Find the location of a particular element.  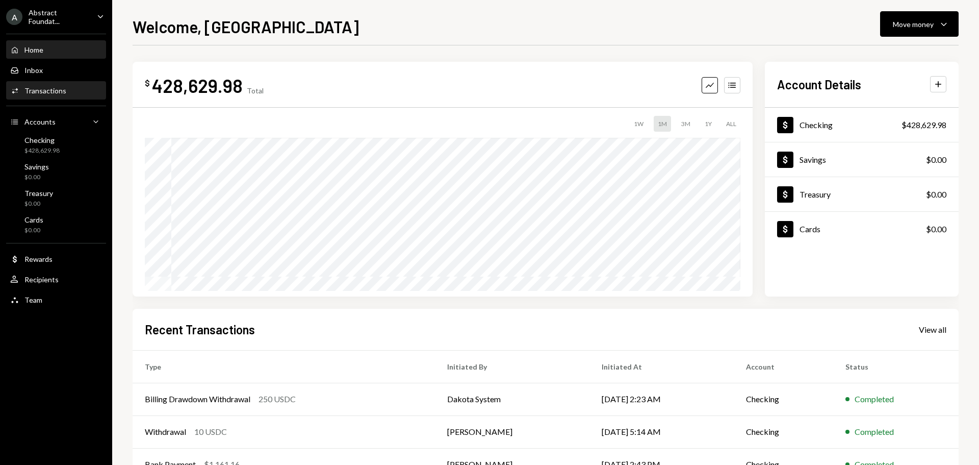

div: Home is located at coordinates (34, 49).